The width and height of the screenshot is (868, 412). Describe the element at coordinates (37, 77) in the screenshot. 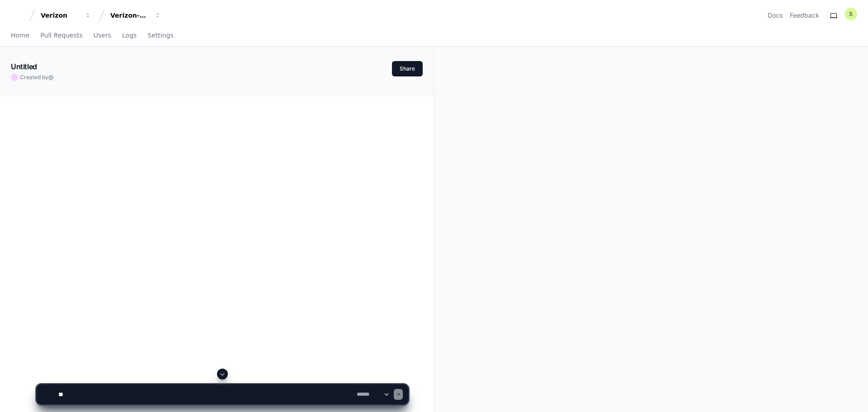

I see `span: Created by` at that location.